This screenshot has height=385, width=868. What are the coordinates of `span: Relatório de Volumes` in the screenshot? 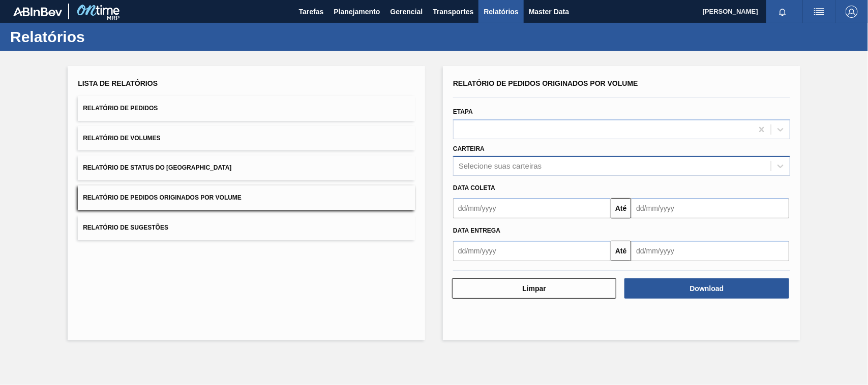 It's located at (122, 138).